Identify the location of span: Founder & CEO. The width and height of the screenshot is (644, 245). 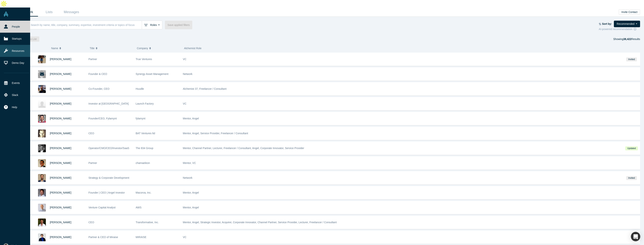
(98, 74).